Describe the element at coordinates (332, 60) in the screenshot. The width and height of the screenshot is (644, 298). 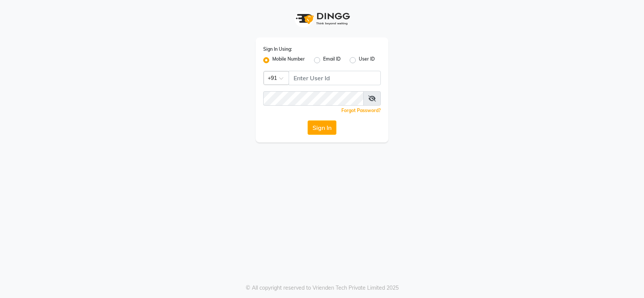
I see `label: Email ID` at that location.